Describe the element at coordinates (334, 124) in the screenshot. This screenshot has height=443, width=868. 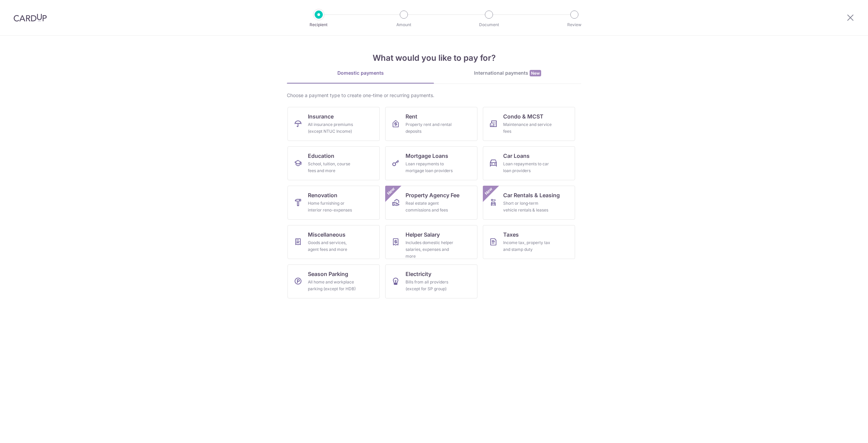
I see `a: InsuranceAll insurance premiums (except NTUC Income)` at that location.